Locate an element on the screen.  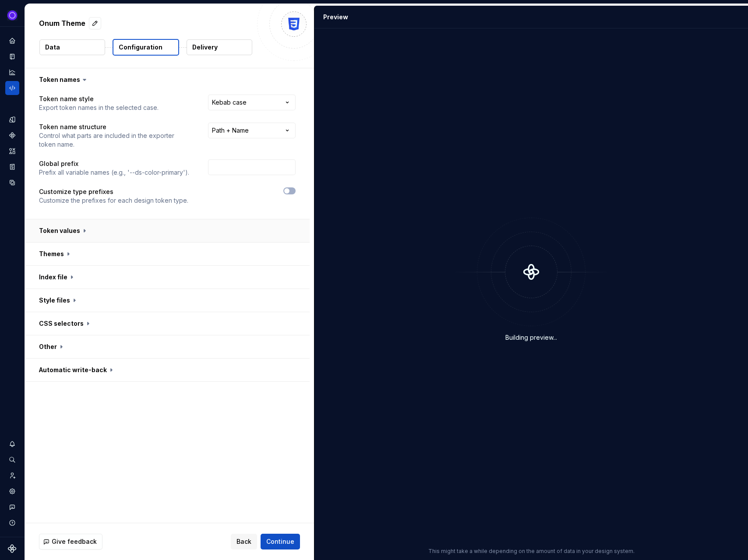
a: Documentation is located at coordinates (12, 56).